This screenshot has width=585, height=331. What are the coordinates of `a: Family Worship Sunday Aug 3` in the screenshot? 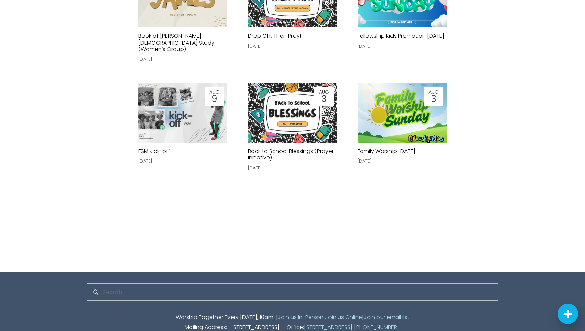 It's located at (402, 113).